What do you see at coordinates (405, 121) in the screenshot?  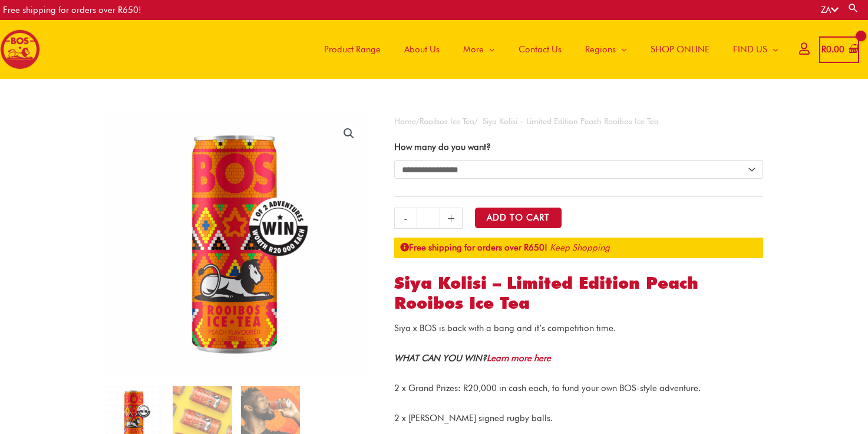 I see `a: Home` at bounding box center [405, 121].